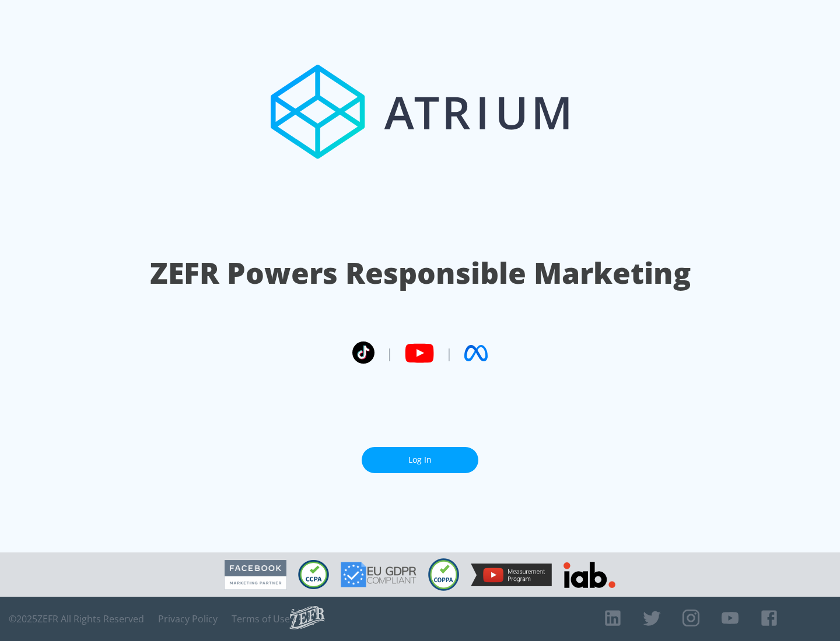 The height and width of the screenshot is (641, 840). I want to click on a: Log In, so click(420, 460).